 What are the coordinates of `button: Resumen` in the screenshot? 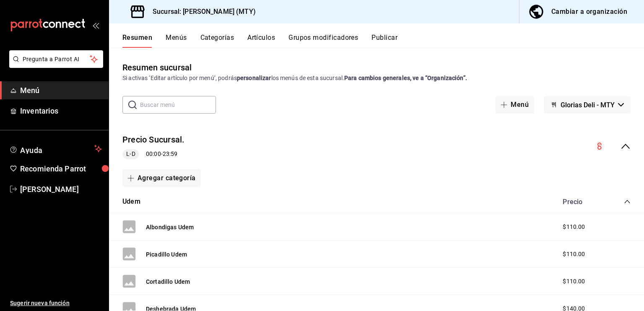 It's located at (137, 41).